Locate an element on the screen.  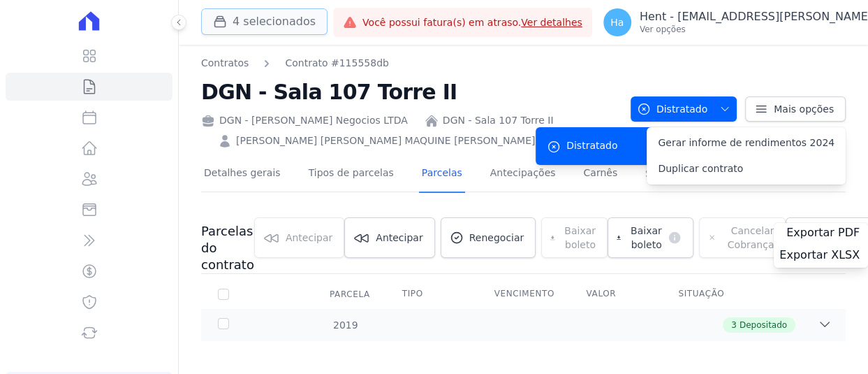
a: Contrato #115558db is located at coordinates (337, 63).